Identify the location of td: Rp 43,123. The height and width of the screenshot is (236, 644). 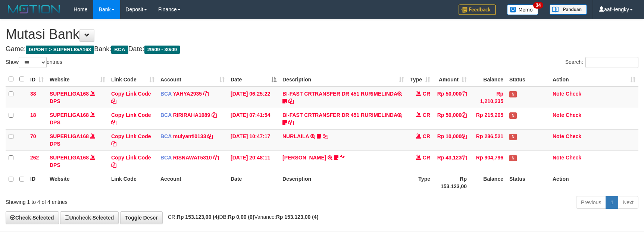
(451, 161).